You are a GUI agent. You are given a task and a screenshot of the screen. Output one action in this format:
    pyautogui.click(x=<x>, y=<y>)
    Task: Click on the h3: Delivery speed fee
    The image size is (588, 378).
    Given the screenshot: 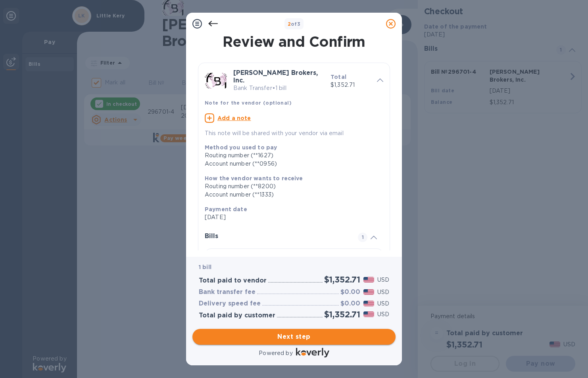 What is the action you would take?
    pyautogui.click(x=229, y=303)
    